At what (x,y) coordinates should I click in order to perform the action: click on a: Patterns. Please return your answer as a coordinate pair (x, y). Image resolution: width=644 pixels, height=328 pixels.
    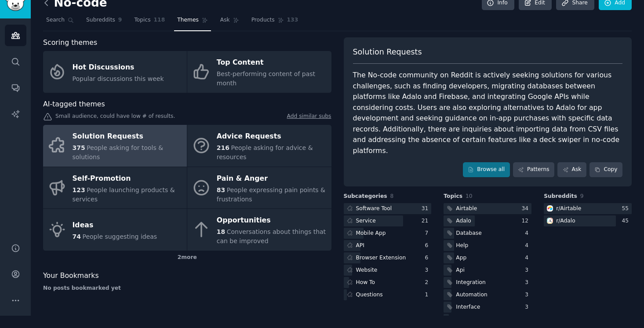
    Looking at the image, I should click on (534, 170).